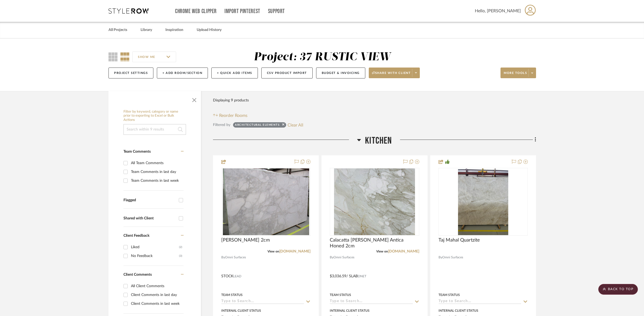  What do you see at coordinates (155, 256) in the screenshot?
I see `div: No Feedback` at bounding box center [155, 256].